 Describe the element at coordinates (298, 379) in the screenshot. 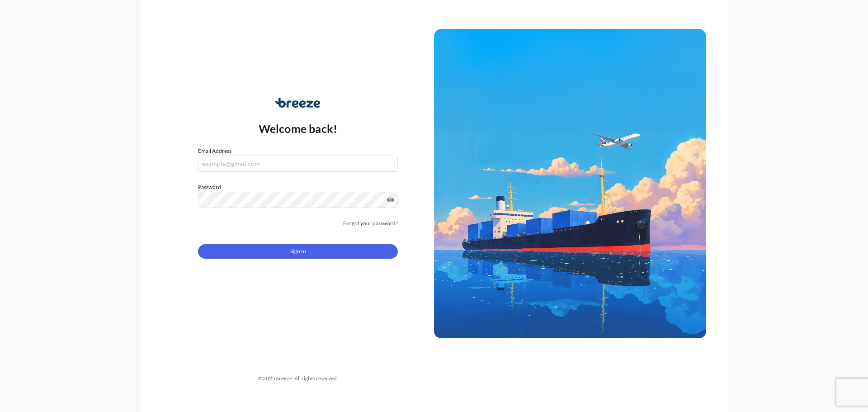

I see `div: © 2025 Breeze. All rights reserved.` at that location.